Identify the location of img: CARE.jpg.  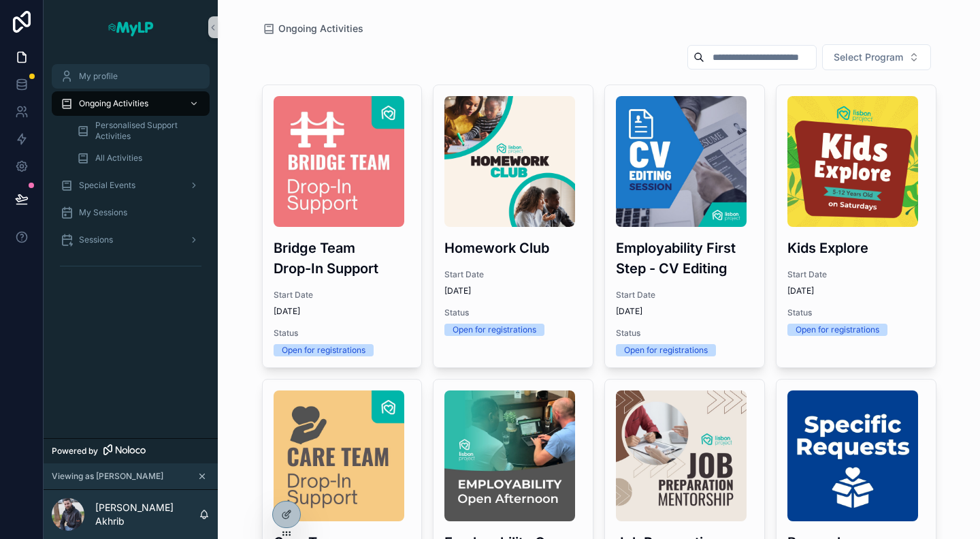
(339, 456).